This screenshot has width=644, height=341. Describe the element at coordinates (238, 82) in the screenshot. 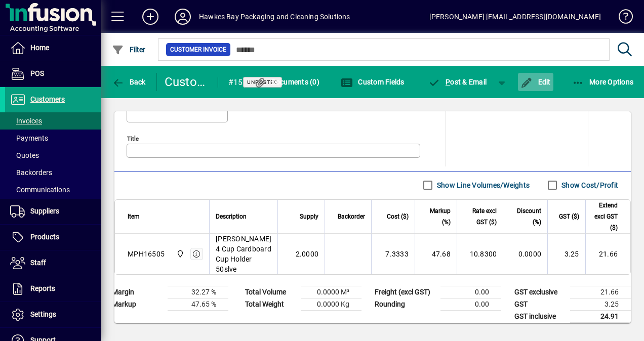

I see `div: #159757` at that location.